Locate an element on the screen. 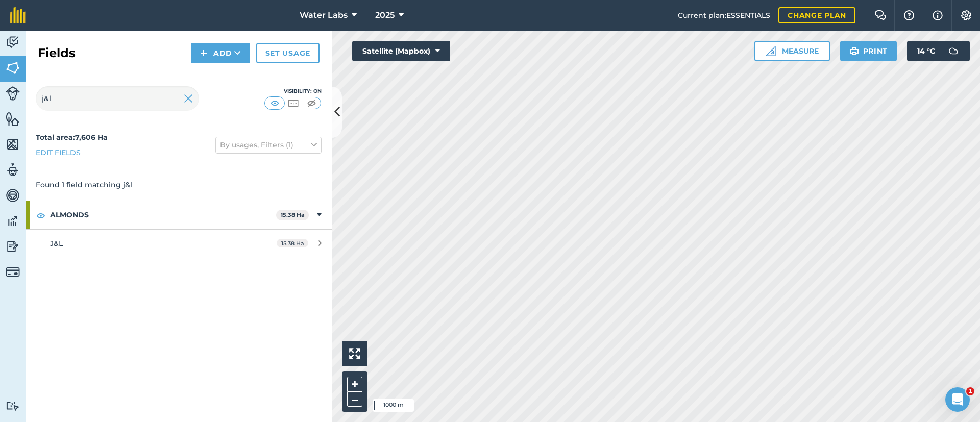 The width and height of the screenshot is (980, 422). img: fieldmargin Logo is located at coordinates (18, 15).